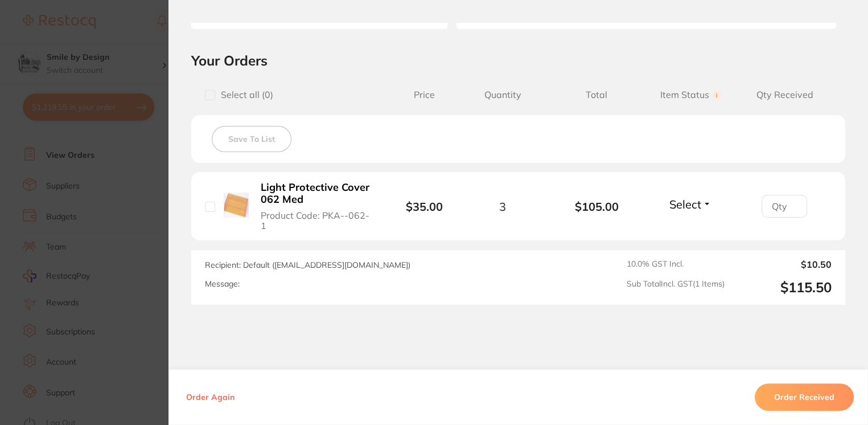 The width and height of the screenshot is (868, 425). Describe the element at coordinates (596, 95) in the screenshot. I see `span: Total` at that location.